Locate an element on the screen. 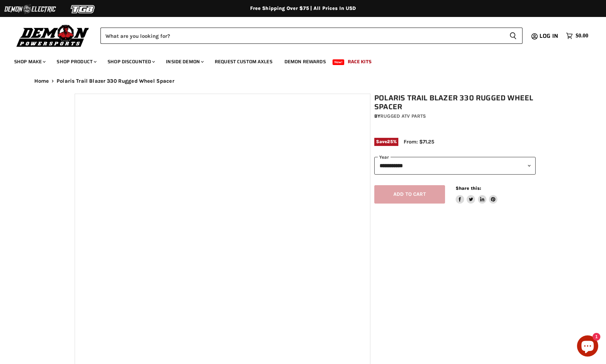 Image resolution: width=606 pixels, height=364 pixels. span: $0.00 is located at coordinates (582, 36).